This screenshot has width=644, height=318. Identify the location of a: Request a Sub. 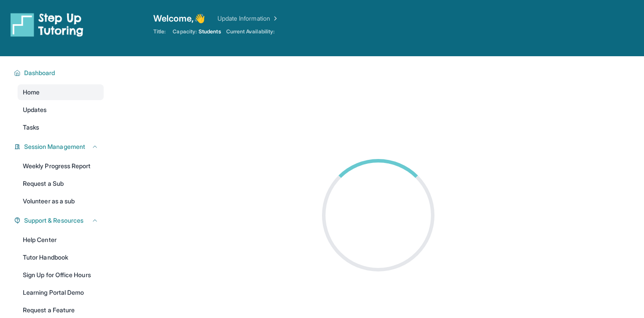
(61, 183).